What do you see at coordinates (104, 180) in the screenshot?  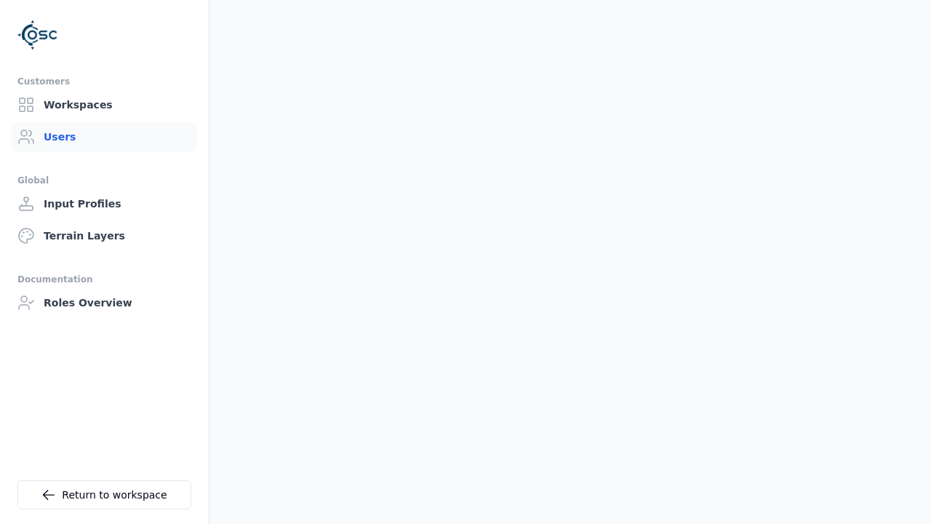 I see `div: Global` at bounding box center [104, 180].